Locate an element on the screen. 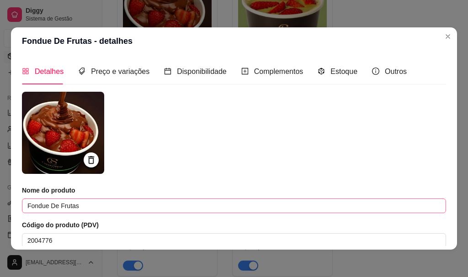  img: logo da loja is located at coordinates (63, 133).